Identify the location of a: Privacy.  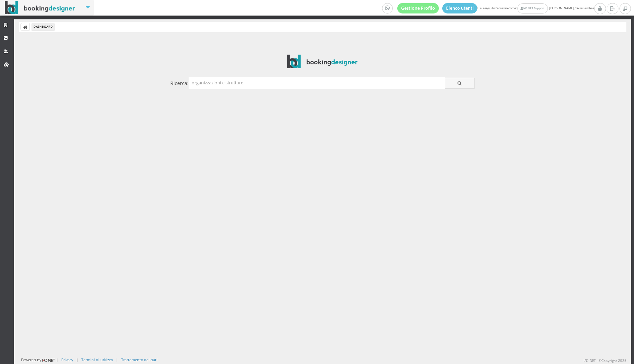
(67, 360).